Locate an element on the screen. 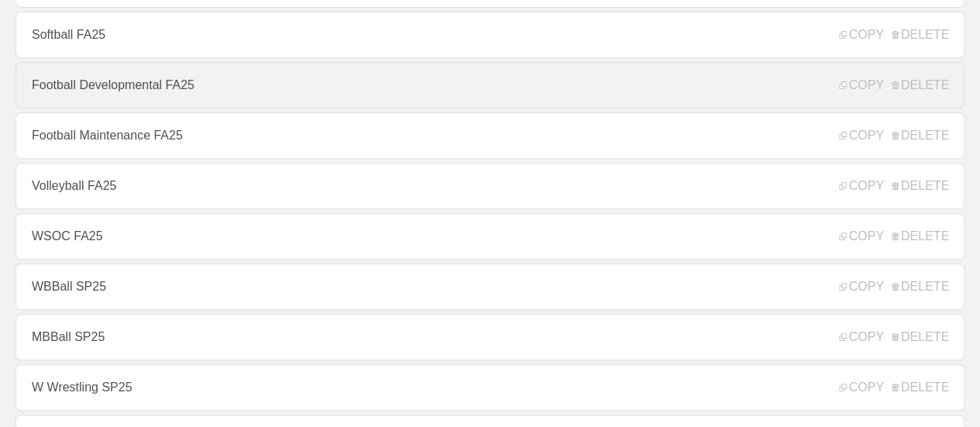 This screenshot has width=980, height=427. div: Chat Widget is located at coordinates (841, 337).